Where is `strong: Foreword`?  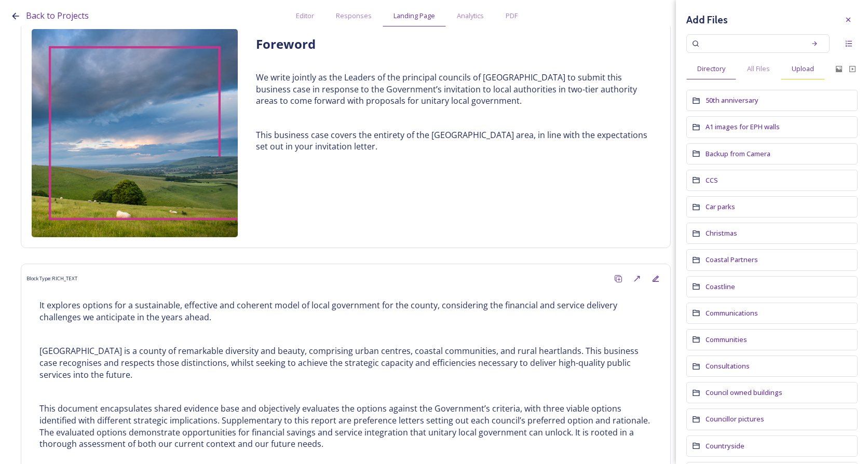
strong: Foreword is located at coordinates (286, 44).